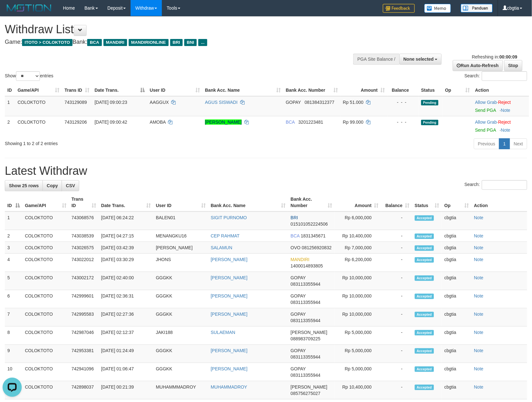  What do you see at coordinates (358, 299) in the screenshot?
I see `td: Rp 10,000,000` at bounding box center [358, 299].